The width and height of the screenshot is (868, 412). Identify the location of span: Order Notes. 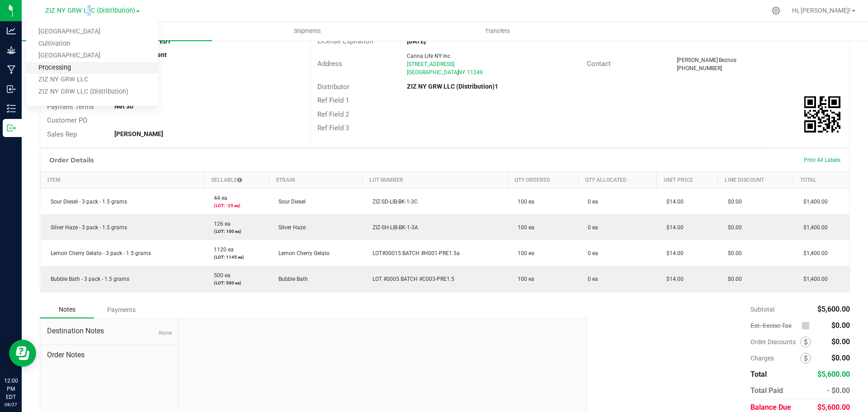
(108, 355).